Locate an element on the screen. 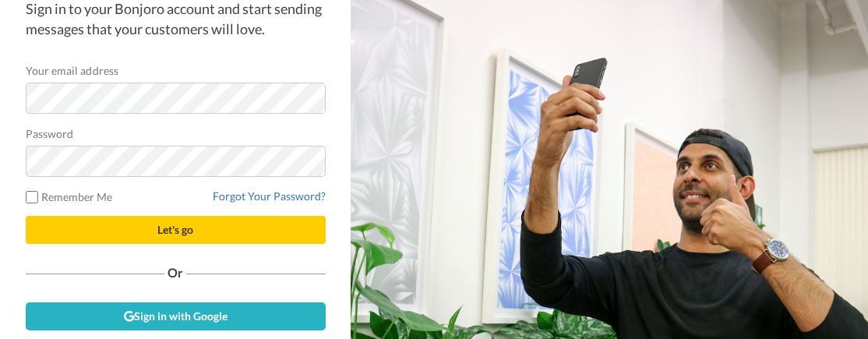  input: Remember Me is located at coordinates (32, 197).